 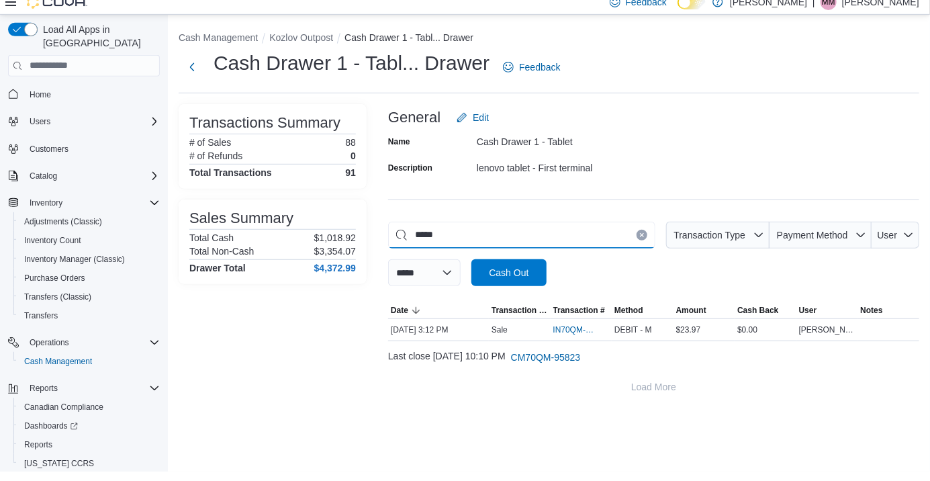 What do you see at coordinates (89, 325) in the screenshot?
I see `button: Transfers` at bounding box center [89, 325].